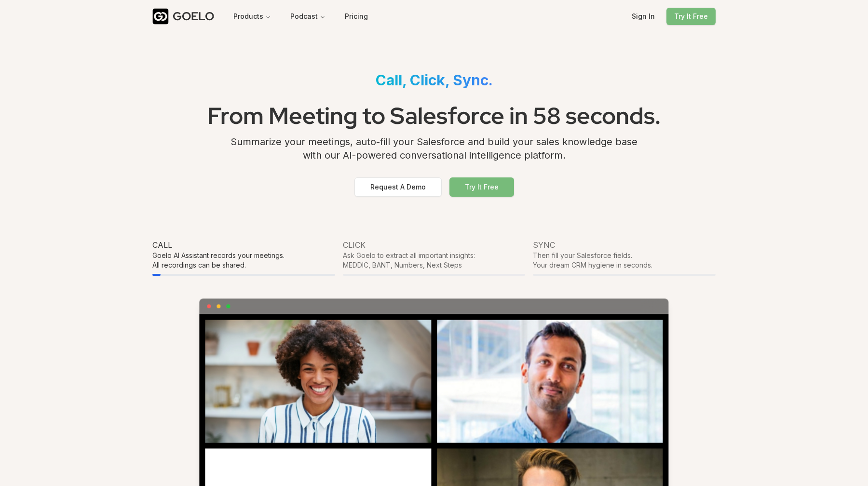 The image size is (868, 486). What do you see at coordinates (356, 17) in the screenshot?
I see `a: Pricing` at bounding box center [356, 17].